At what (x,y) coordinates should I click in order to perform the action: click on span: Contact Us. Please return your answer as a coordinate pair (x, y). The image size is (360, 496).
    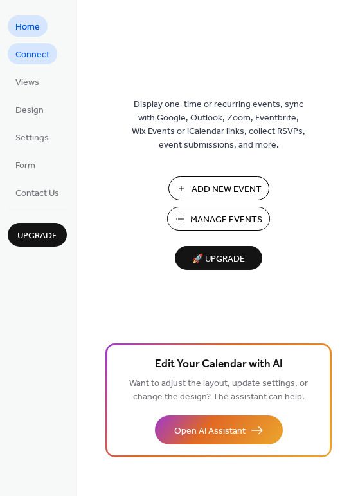
    Looking at the image, I should click on (37, 193).